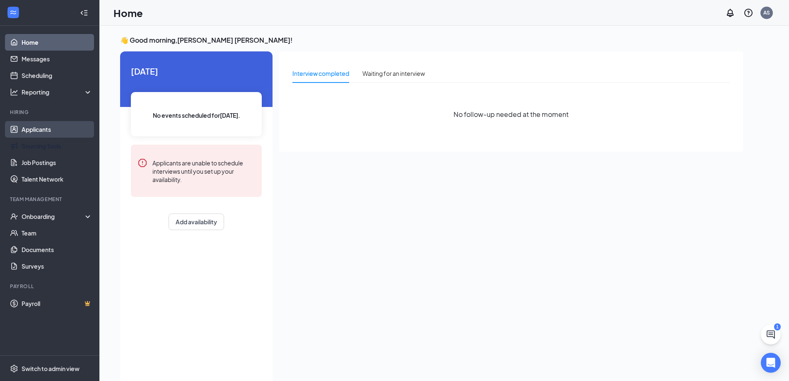  What do you see at coordinates (778, 326) in the screenshot?
I see `div: 1` at bounding box center [778, 326].